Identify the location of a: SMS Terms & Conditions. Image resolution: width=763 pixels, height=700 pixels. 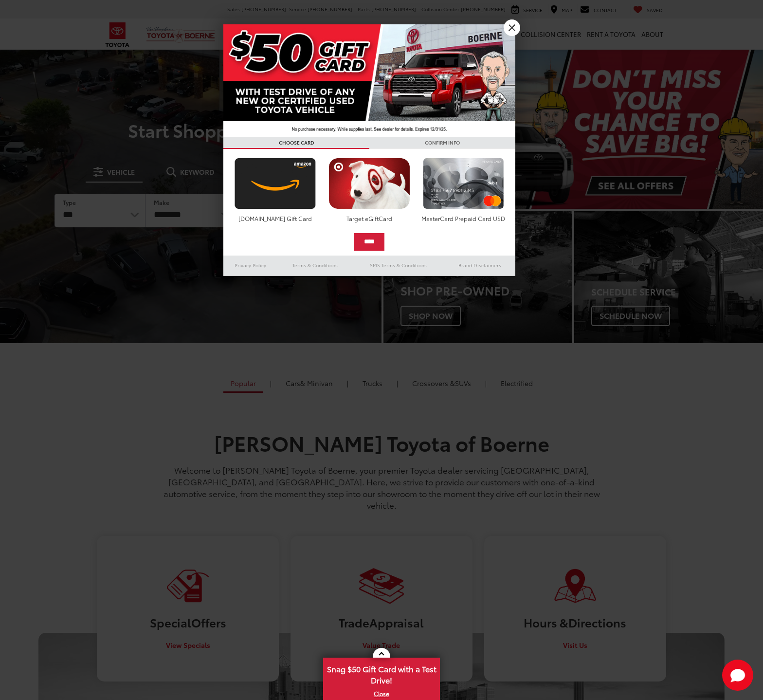
(397, 265).